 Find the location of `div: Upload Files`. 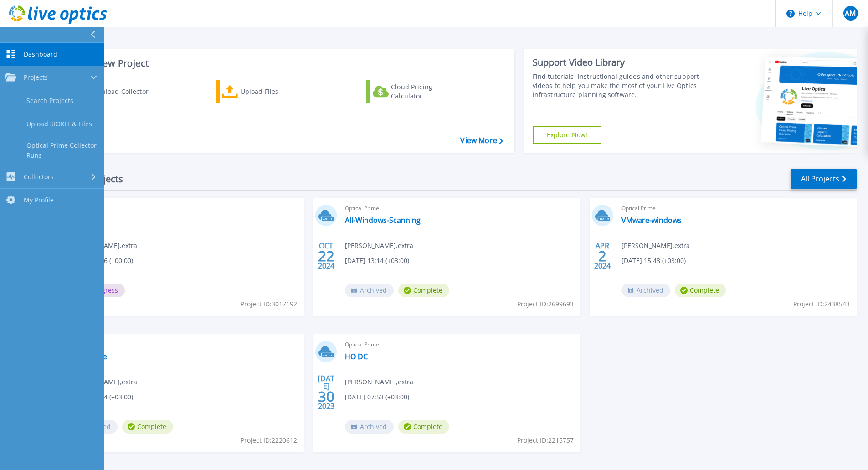

div: Upload Files is located at coordinates (277, 92).